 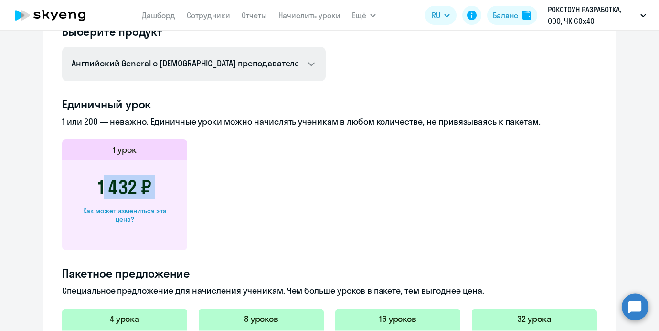 What do you see at coordinates (208, 15) in the screenshot?
I see `a: Сотрудники` at bounding box center [208, 15].